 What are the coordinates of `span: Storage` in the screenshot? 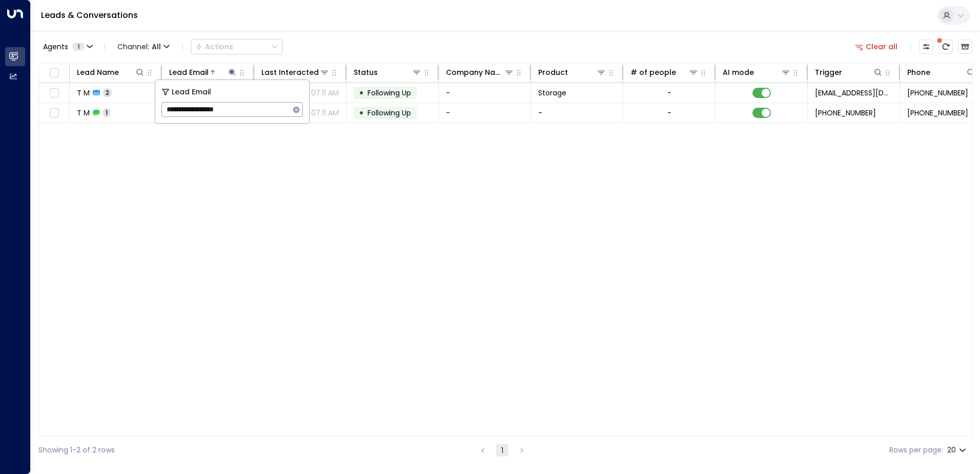 It's located at (552, 93).